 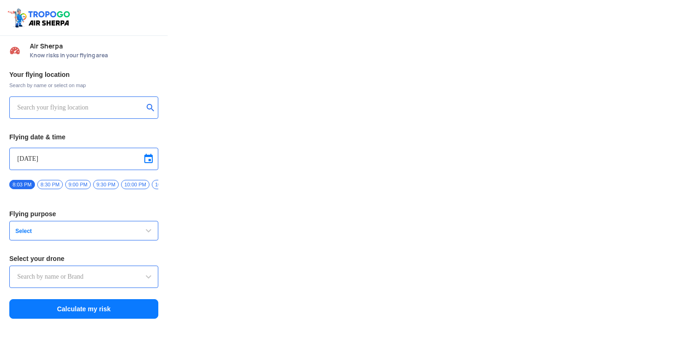 I want to click on input: Search by name or Brand, so click(x=84, y=277).